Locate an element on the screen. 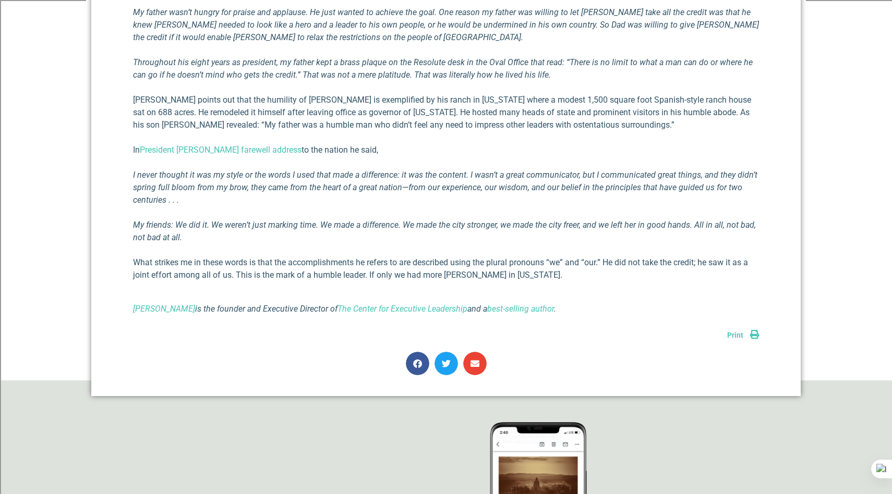 The width and height of the screenshot is (892, 494). p: In to the nation he said, is located at coordinates (446, 150).